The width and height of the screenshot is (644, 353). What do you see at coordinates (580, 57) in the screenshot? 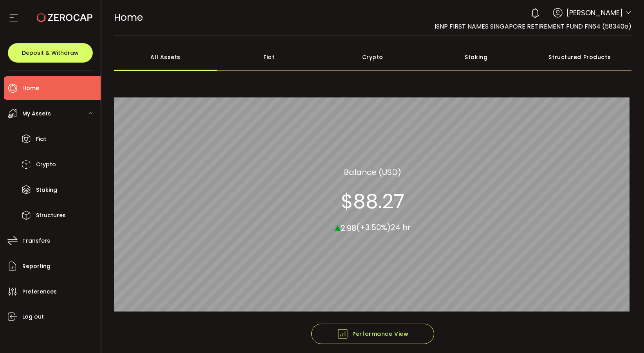
I see `div: Structured Products` at bounding box center [580, 57].